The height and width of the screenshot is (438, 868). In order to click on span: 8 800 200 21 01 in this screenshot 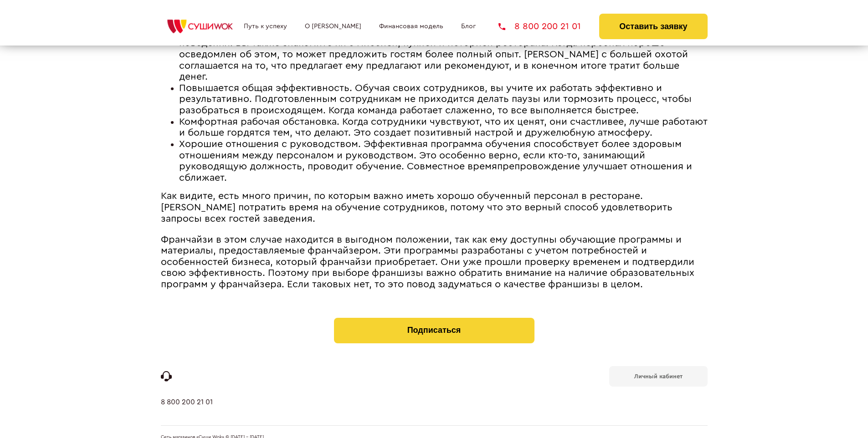, I will do `click(548, 26)`.